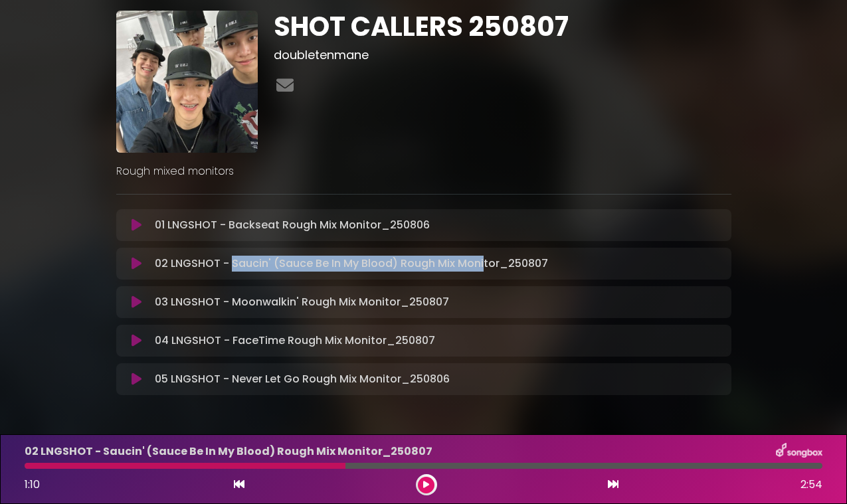 This screenshot has height=504, width=847. What do you see at coordinates (799, 452) in the screenshot?
I see `img: songbox-logo-white.png` at bounding box center [799, 452].